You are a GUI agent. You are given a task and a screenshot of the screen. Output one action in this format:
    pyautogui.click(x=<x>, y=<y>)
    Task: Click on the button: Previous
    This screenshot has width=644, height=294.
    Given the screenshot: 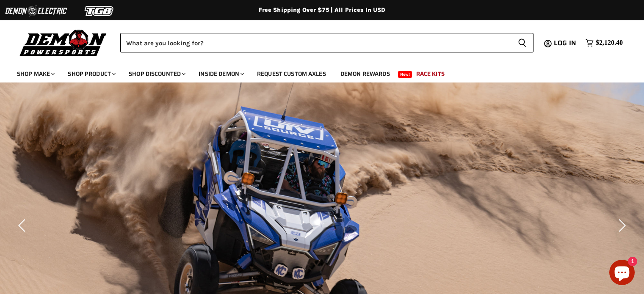 What is the action you would take?
    pyautogui.click(x=23, y=226)
    